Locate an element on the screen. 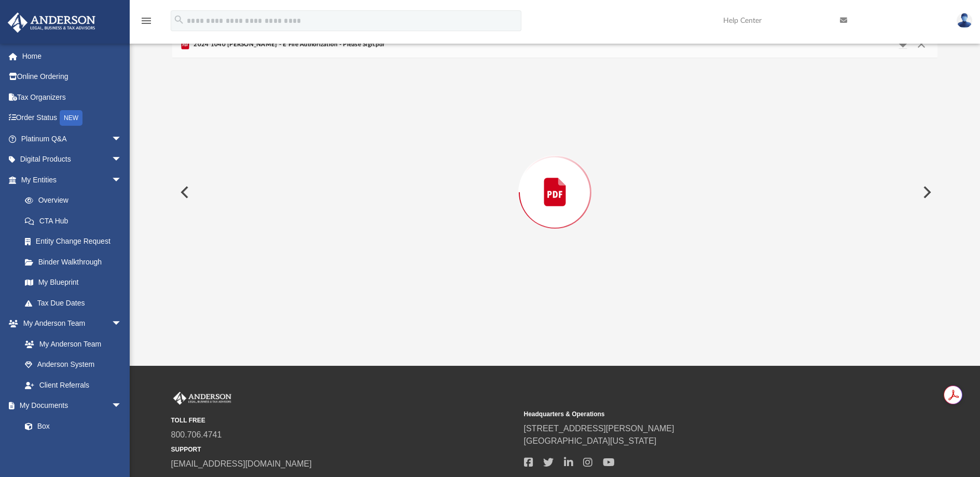  img: tab_keywords_by_traffic_grey.svg is located at coordinates (108, 64).